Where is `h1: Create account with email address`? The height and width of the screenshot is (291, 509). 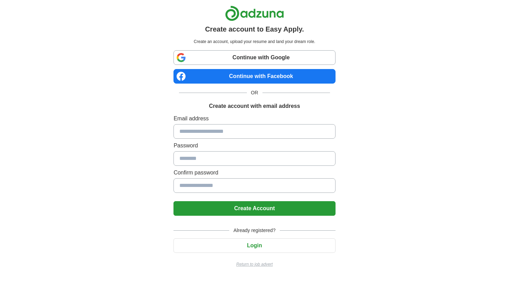 h1: Create account with email address is located at coordinates (254, 106).